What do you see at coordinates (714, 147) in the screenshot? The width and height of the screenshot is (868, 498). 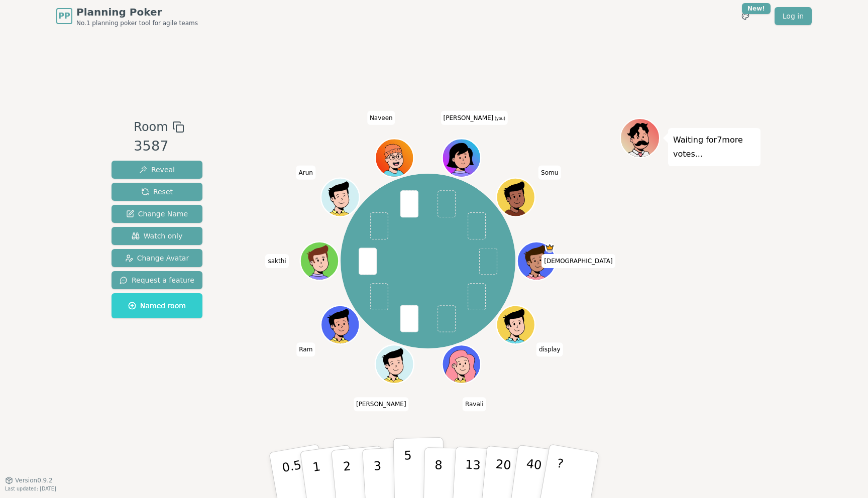 I see `p: Waiting for 7 more votes...` at bounding box center [714, 147].